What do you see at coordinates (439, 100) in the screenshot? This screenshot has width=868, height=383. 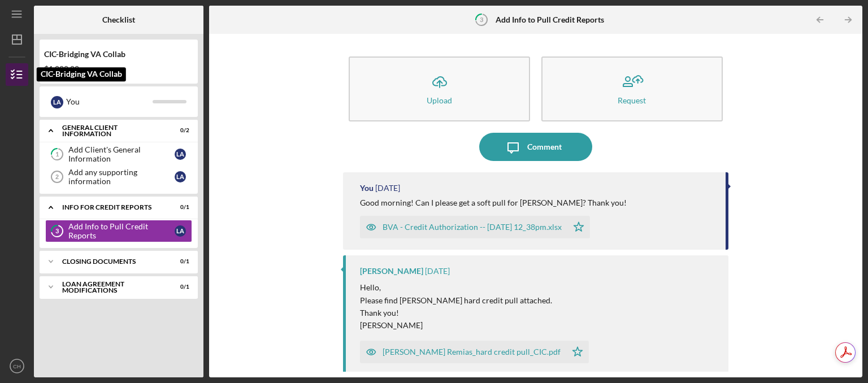 I see `div: Upload` at bounding box center [439, 100].